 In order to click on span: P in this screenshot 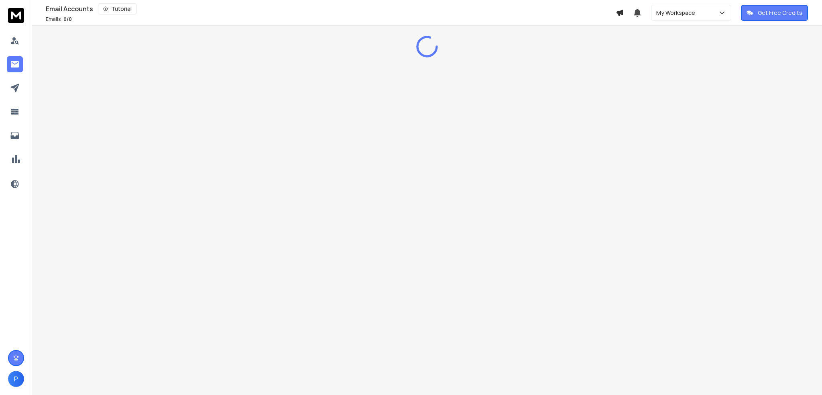, I will do `click(16, 379)`.